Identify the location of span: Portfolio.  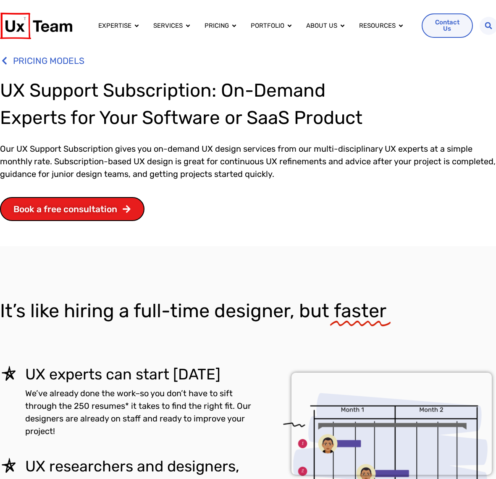
(268, 26).